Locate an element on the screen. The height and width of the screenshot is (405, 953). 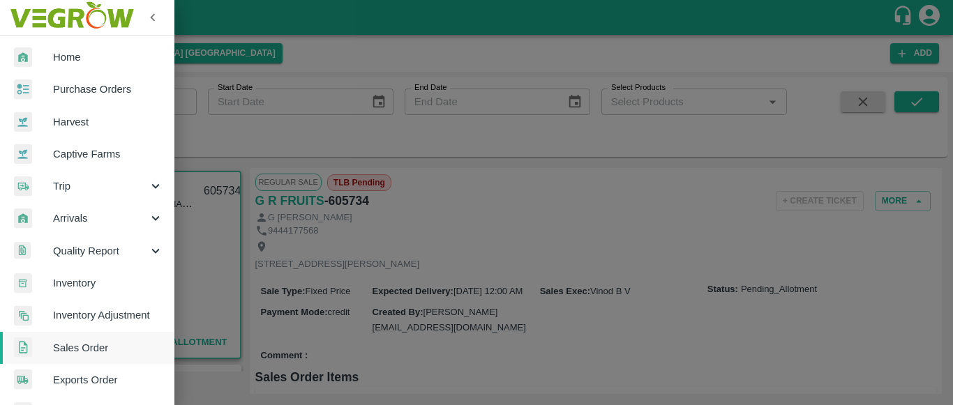
span: Trip is located at coordinates (100, 186).